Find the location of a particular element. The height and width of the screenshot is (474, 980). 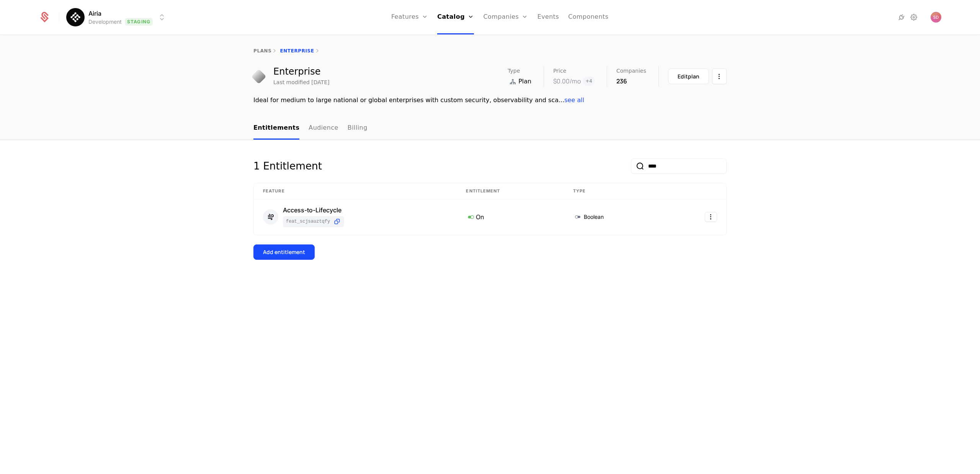

span: feat_ScJsauZTQfy is located at coordinates (307, 221).